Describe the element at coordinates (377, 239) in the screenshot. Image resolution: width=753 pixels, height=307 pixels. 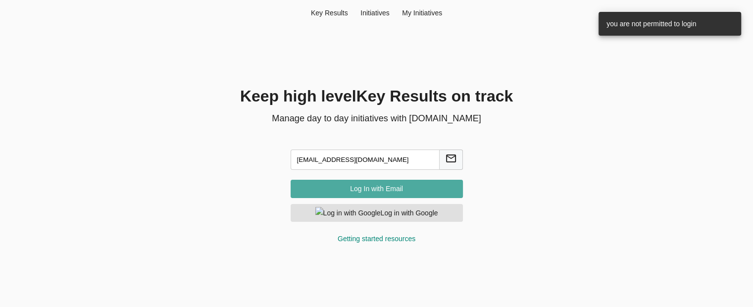
I see `div: Getting started resources` at that location.